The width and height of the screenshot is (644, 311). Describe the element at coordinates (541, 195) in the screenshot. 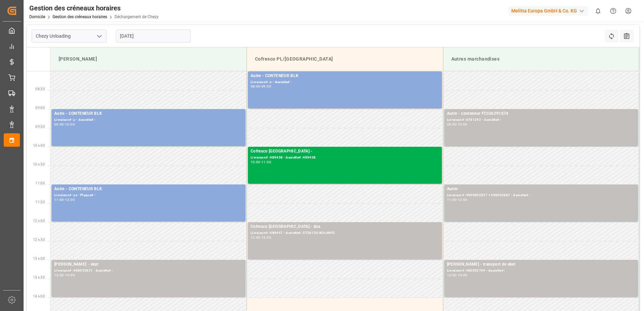

I see `div: Livraison# :4500002537 + 450002887 - Assiette# :` at that location.